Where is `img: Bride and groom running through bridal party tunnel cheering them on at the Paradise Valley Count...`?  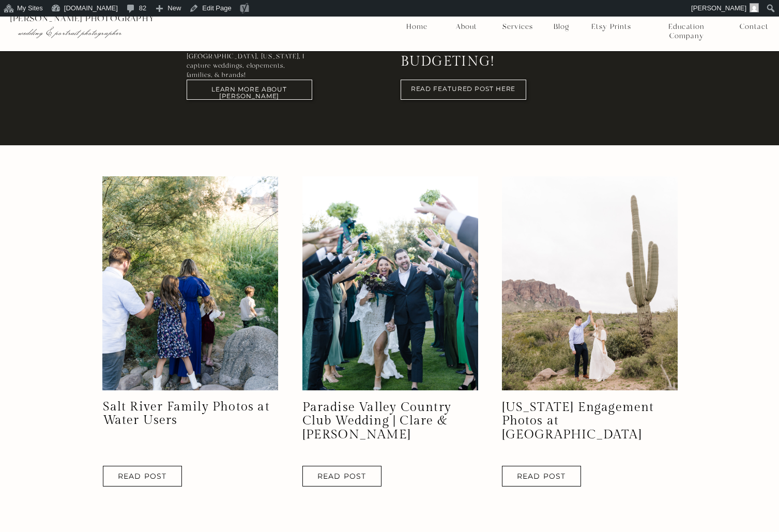 img: Bride and groom running through bridal party tunnel cheering them on at the Paradise Valley Count... is located at coordinates (391, 283).